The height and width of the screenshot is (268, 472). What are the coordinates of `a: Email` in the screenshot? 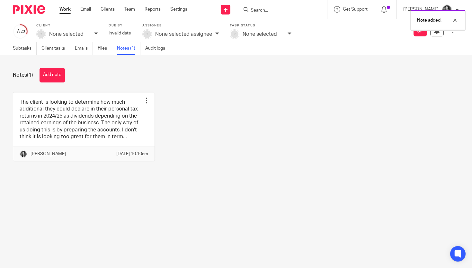 It's located at (86, 9).